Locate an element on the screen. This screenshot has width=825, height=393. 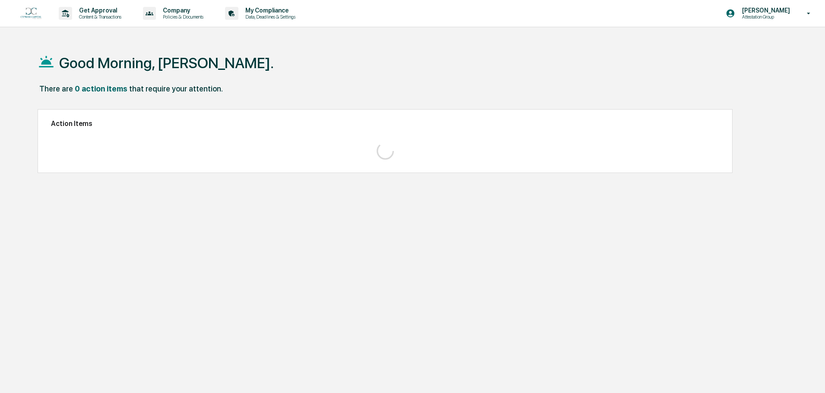
div: 0 action items is located at coordinates (101, 89).